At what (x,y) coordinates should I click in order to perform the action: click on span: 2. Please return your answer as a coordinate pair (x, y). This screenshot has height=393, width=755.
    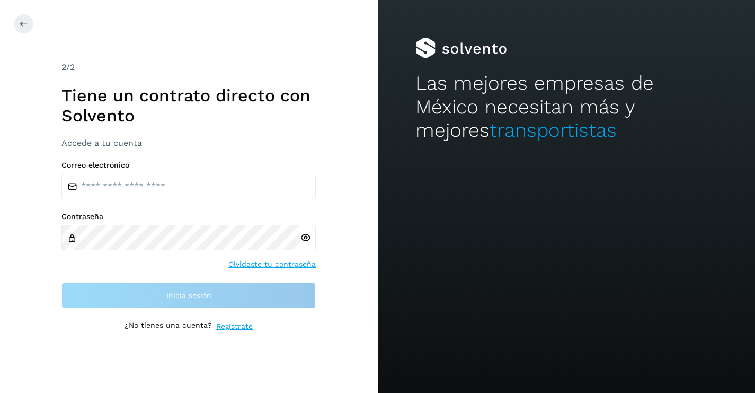
    Looking at the image, I should click on (64, 67).